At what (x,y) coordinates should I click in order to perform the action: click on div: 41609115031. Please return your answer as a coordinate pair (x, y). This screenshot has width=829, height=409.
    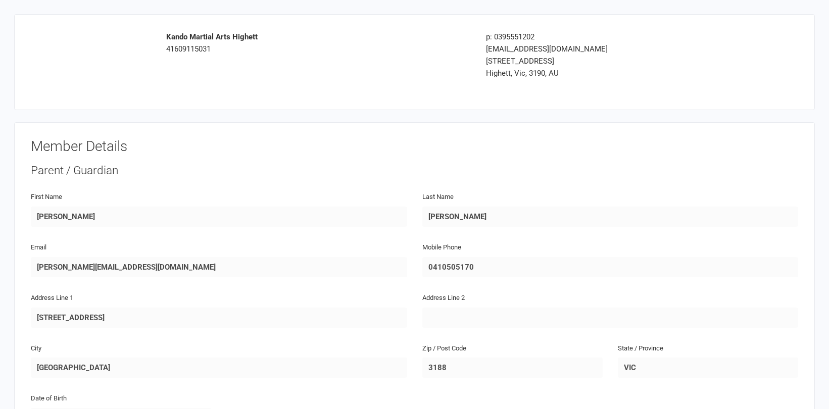
    Looking at the image, I should click on (318, 43).